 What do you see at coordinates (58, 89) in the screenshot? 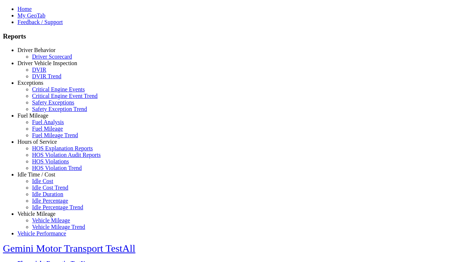
I see `a: Critical Engine Events` at bounding box center [58, 89].